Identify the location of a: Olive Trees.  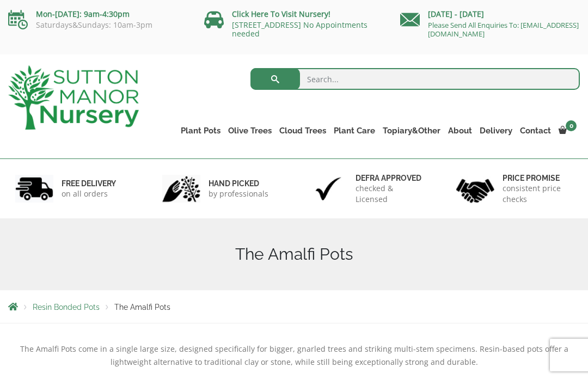
(250, 131).